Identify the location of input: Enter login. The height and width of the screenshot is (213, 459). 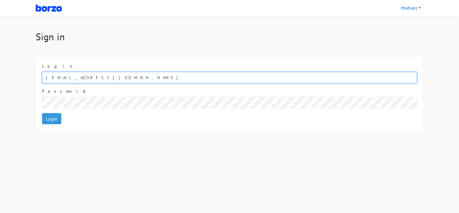
(230, 78).